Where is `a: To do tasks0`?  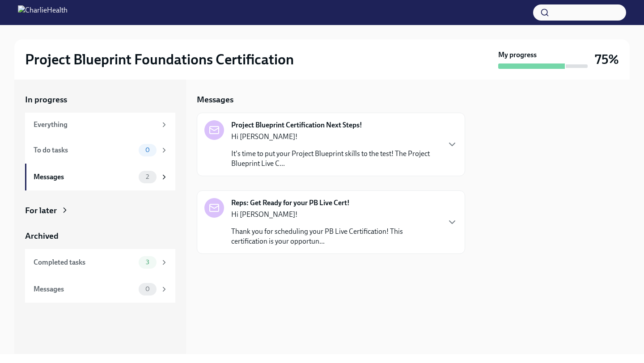 a: To do tasks0 is located at coordinates (100, 150).